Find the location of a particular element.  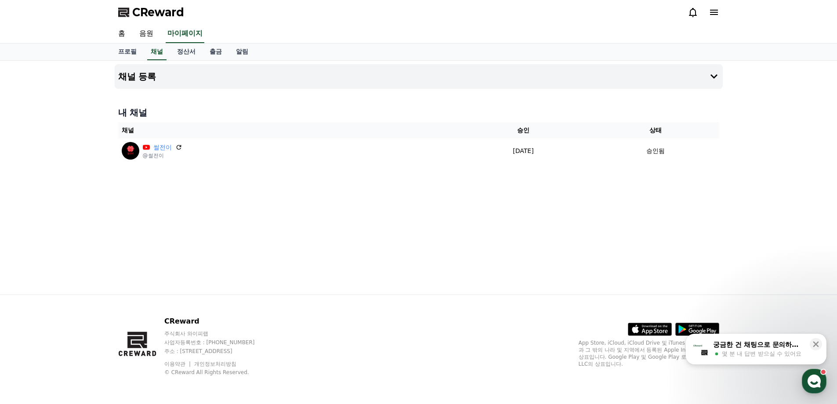

a: 알림 is located at coordinates (242, 52).